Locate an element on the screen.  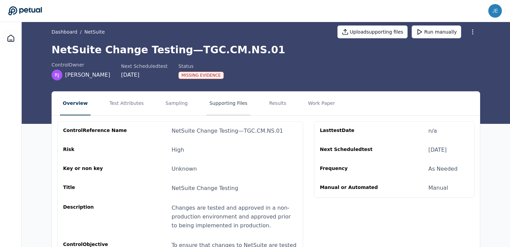
button: Overview is located at coordinates (75, 103).